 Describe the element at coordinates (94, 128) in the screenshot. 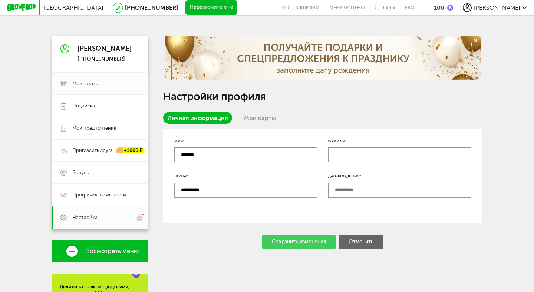

I see `span: Мои предпочтения` at that location.